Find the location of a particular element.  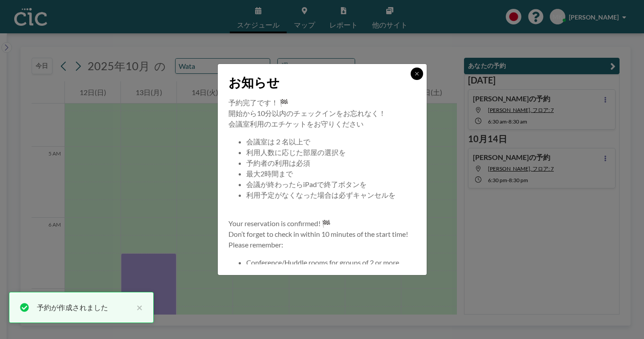

div: 予約が作成されました is located at coordinates (85, 307).